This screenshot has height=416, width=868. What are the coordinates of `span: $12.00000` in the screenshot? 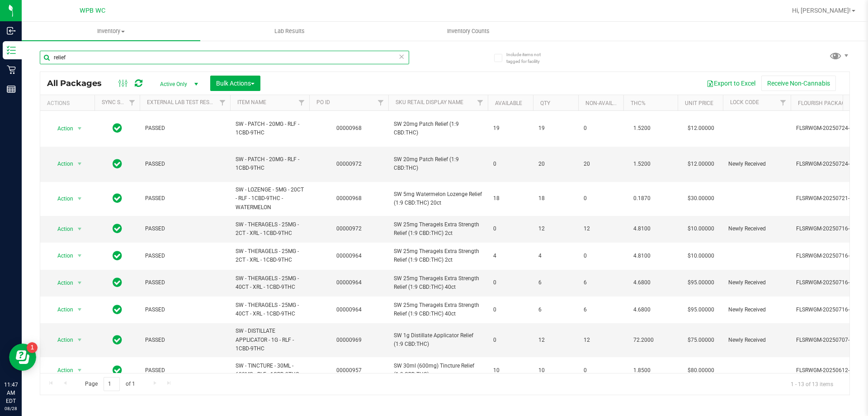 It's located at (701, 128).